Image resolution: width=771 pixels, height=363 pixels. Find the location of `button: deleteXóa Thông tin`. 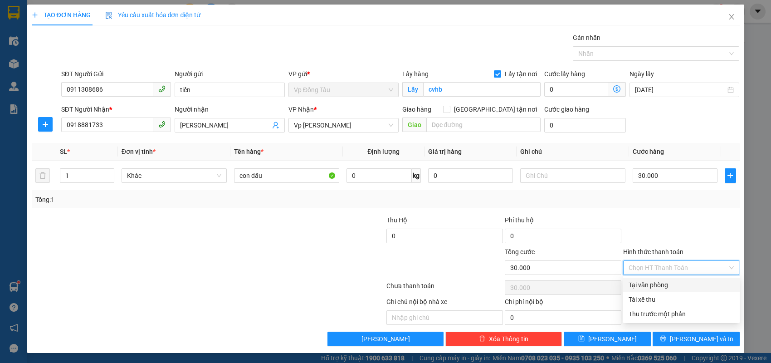

button: deleteXóa Thông tin is located at coordinates (503, 339).